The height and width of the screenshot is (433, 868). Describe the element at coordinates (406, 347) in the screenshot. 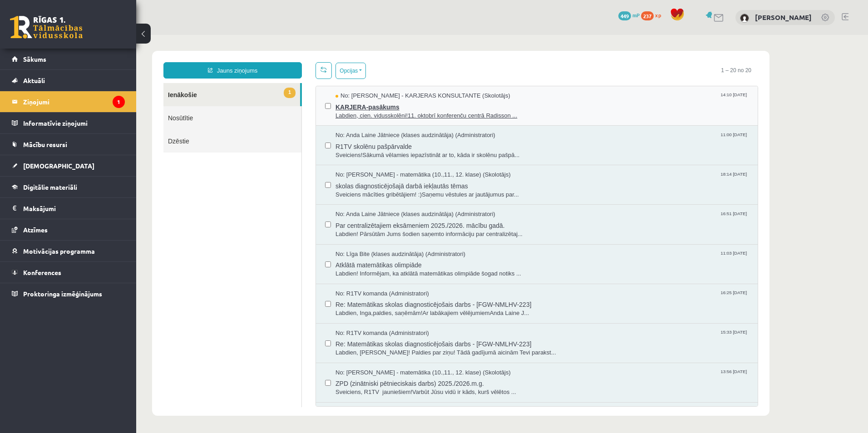

I see `span: ZPD (zinātniski pētnieciskais darbs) 2025./2026.m.g.` at that location.